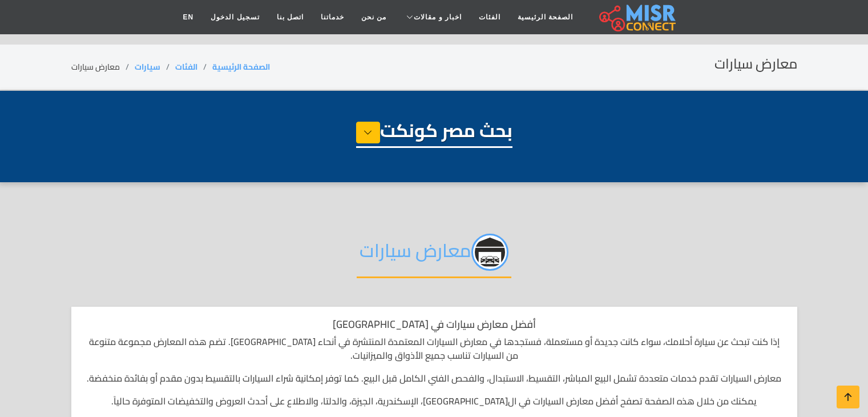  What do you see at coordinates (333, 17) in the screenshot?
I see `a: خدماتنا` at bounding box center [333, 17].